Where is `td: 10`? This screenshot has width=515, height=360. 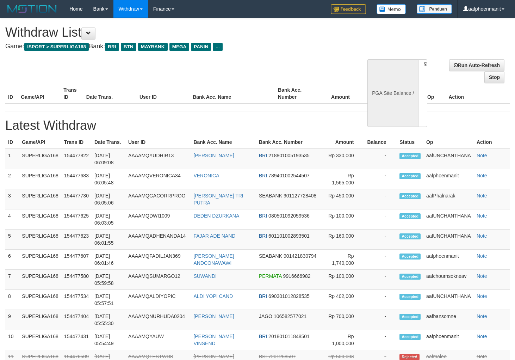 td: 10 is located at coordinates (12, 340).